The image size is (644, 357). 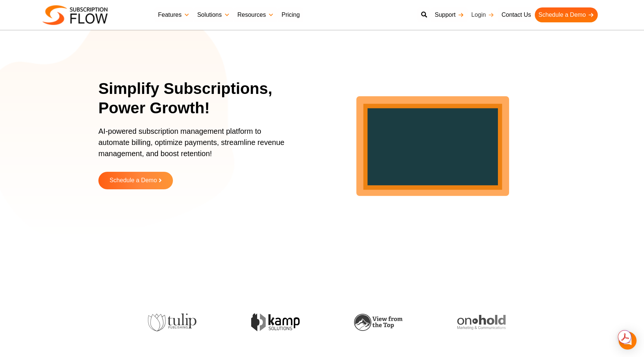 What do you see at coordinates (172, 322) in the screenshot?
I see `img: tulip-publishing` at bounding box center [172, 322].